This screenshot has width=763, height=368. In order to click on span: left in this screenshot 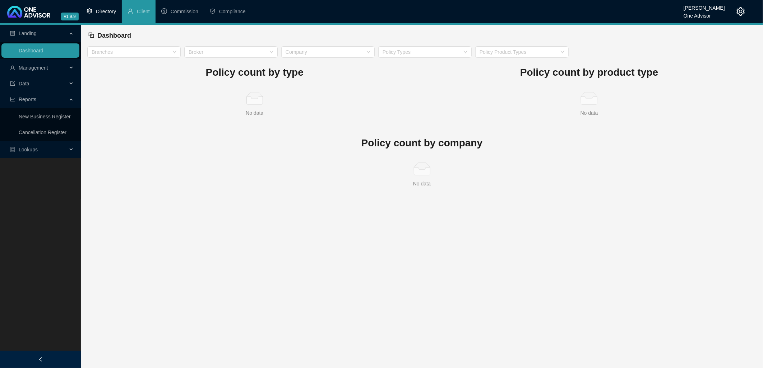, I will do `click(41, 360)`.